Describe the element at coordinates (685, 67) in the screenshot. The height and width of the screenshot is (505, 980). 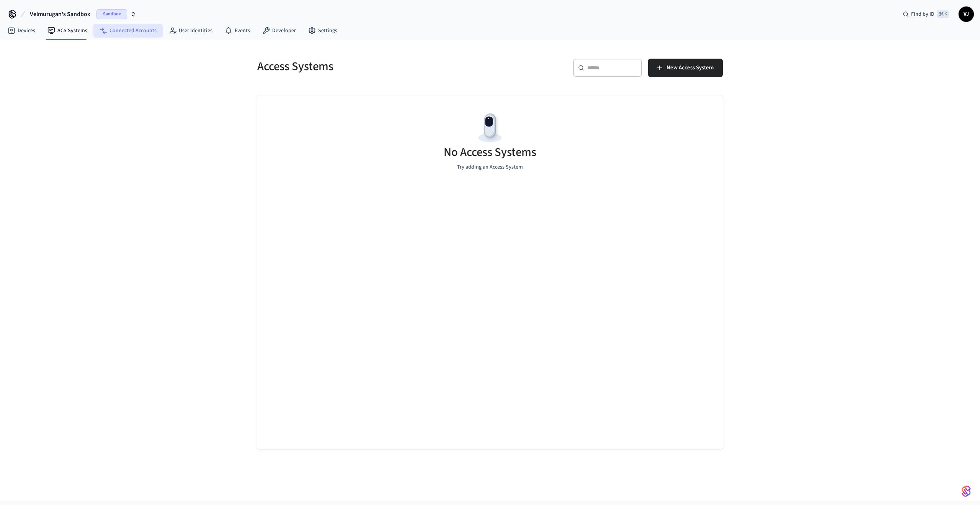
I see `button: New Access System` at that location.